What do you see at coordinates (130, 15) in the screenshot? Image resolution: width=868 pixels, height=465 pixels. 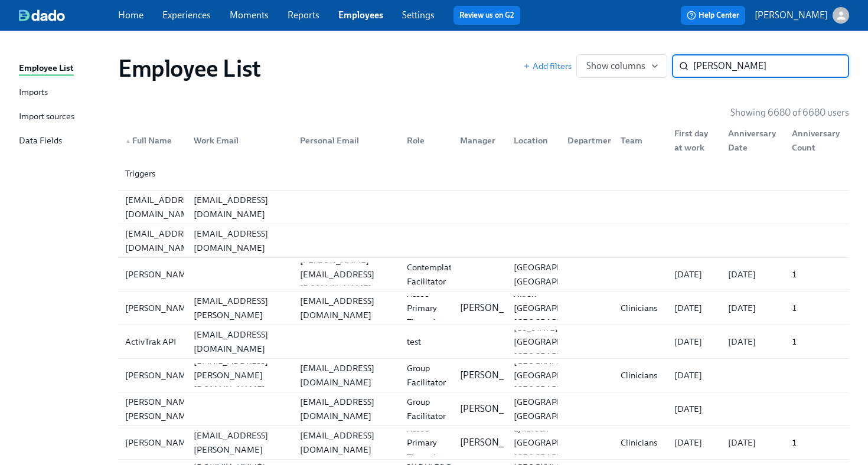 I see `a: Home` at bounding box center [130, 15].